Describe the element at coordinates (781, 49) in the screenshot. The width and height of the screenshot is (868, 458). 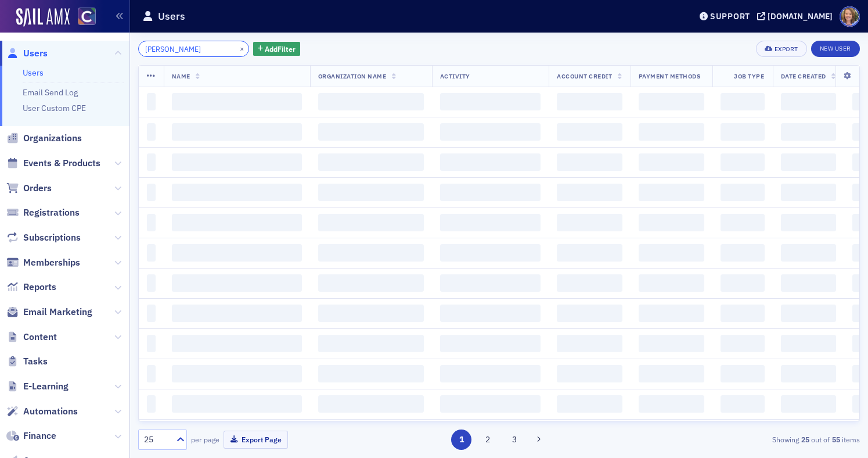
I see `button: Export` at that location.